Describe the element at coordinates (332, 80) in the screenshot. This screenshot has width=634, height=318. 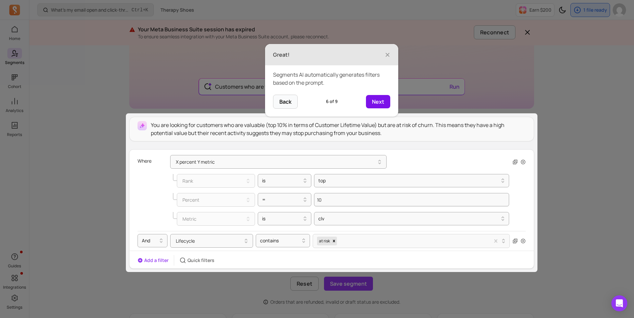
I see `div: Segments AI automatically generates filters based on the prompt.` at that location.